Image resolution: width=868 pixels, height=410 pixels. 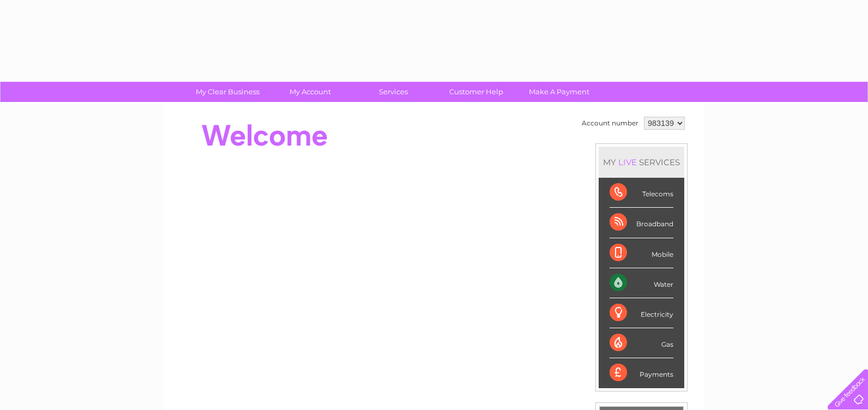 I want to click on div: MY SERVICES, so click(x=641, y=162).